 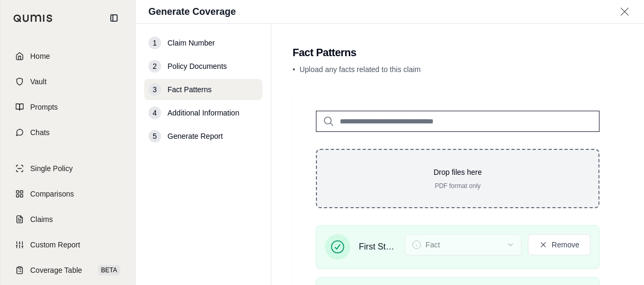 What do you see at coordinates (458, 52) in the screenshot?
I see `h2: Fact Patterns` at bounding box center [458, 52].